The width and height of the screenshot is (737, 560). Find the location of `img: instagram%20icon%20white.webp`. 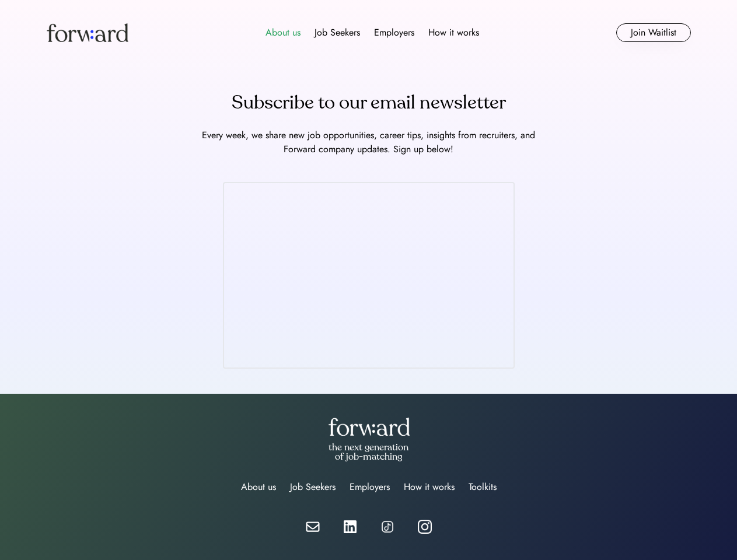

img: instagram%20icon%20white.webp is located at coordinates (425, 527).